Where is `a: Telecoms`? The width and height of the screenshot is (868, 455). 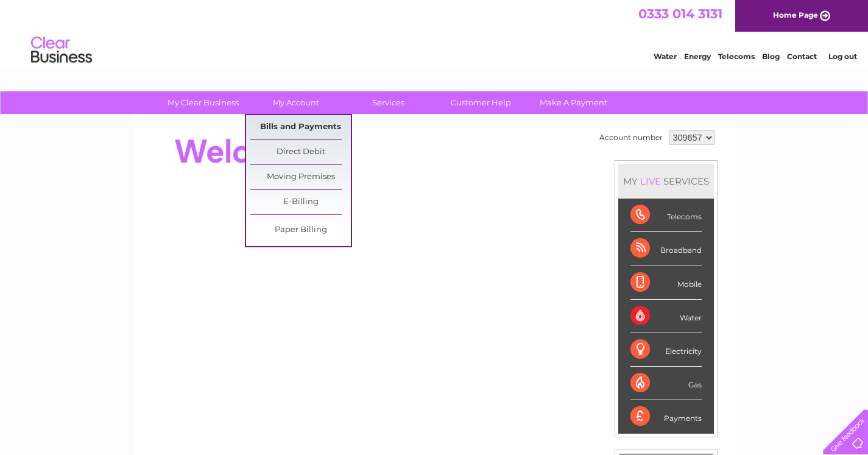 a: Telecoms is located at coordinates (736, 56).